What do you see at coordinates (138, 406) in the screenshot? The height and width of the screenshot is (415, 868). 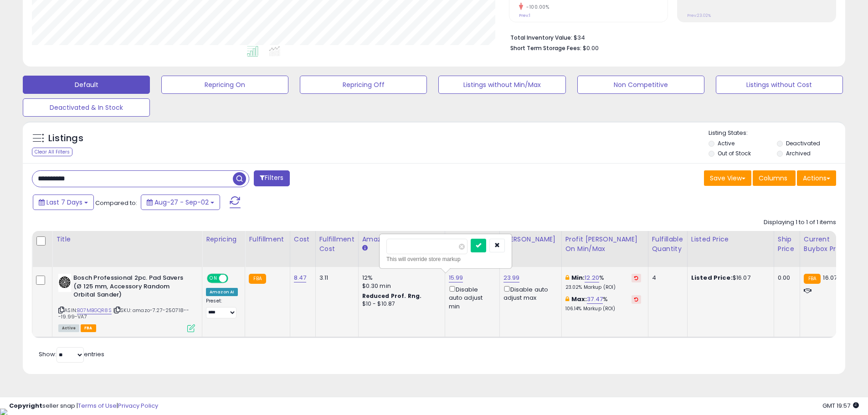 I see `a: Privacy Policy` at bounding box center [138, 406].